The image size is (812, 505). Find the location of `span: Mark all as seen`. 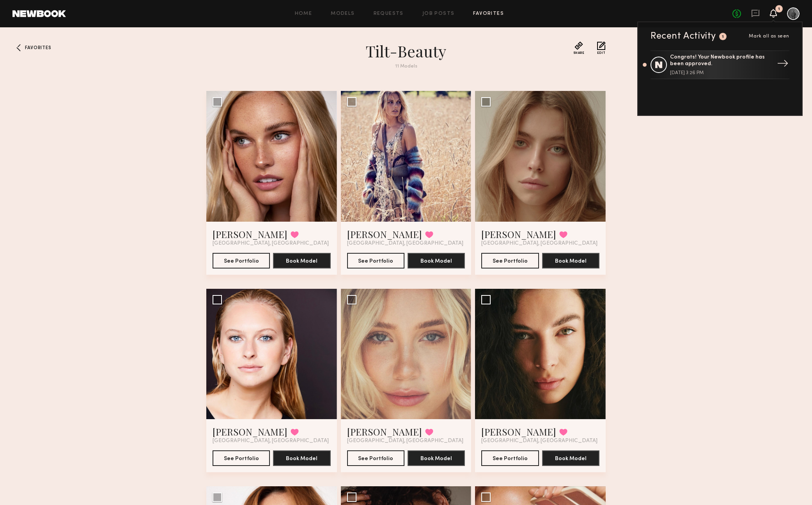

span: Mark all as seen is located at coordinates (769, 36).